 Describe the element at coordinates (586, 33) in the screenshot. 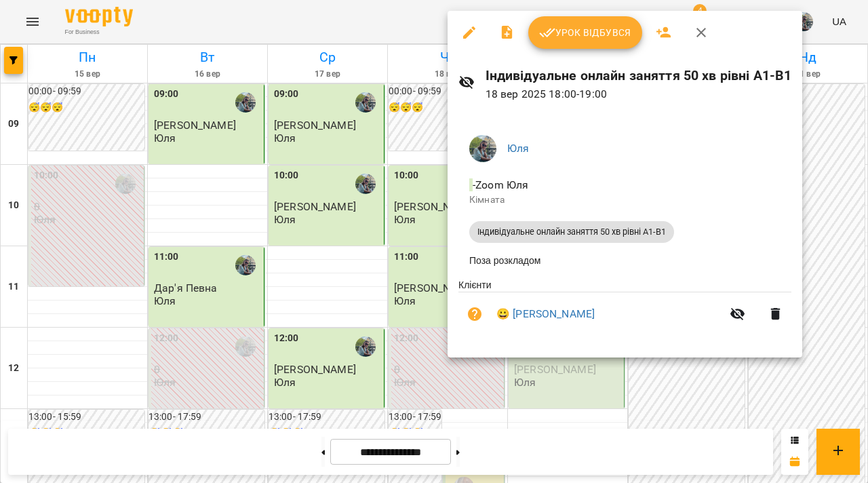

I see `button: Урок відбувся` at that location.